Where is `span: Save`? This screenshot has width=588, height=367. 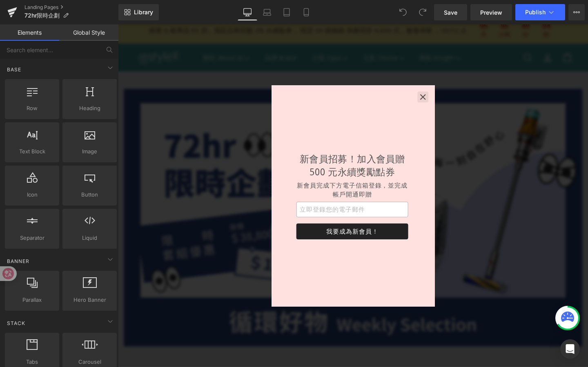
span: Save is located at coordinates (450, 13).